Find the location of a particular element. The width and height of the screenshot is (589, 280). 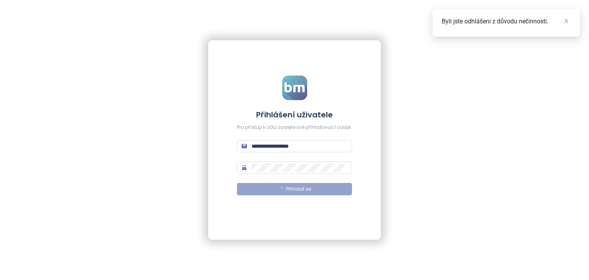

div: Pro přístup k účtu zadejte své přihlašovací údaje. is located at coordinates (294, 127).